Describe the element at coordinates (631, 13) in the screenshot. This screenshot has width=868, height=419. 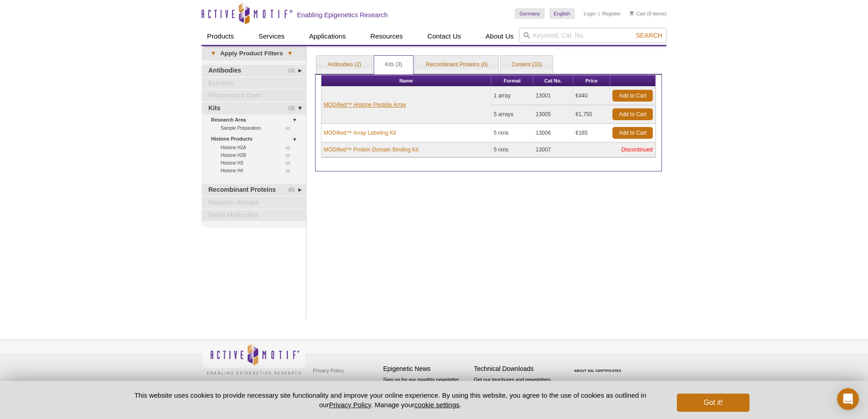
I see `img: Your Cart` at that location.